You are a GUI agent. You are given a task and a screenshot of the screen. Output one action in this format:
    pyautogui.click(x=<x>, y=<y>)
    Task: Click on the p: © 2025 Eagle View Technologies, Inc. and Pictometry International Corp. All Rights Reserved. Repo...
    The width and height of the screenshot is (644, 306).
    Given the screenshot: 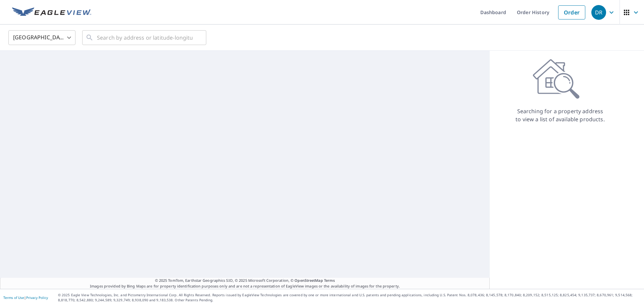 What is the action you would take?
    pyautogui.click(x=349, y=297)
    